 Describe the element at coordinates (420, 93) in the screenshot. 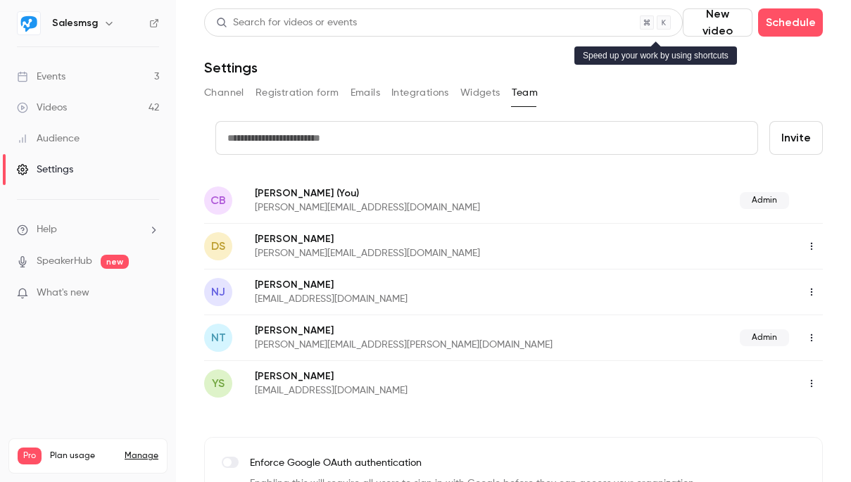

I see `button: Integrations` at that location.